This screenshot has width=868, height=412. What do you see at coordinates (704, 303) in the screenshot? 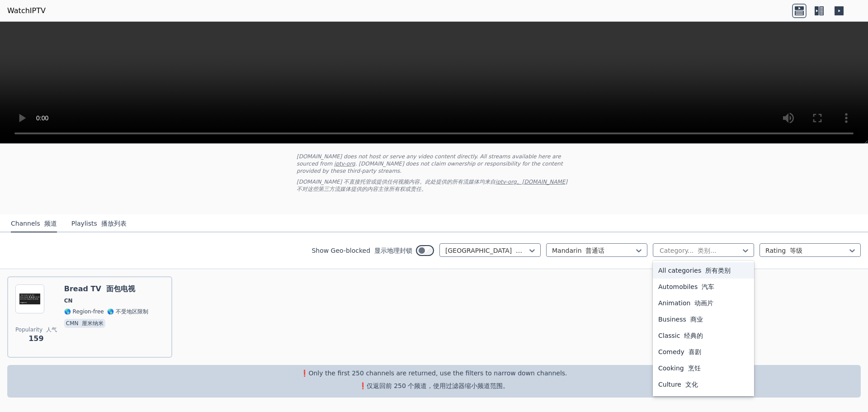
I see `font: 动画片` at bounding box center [704, 303].